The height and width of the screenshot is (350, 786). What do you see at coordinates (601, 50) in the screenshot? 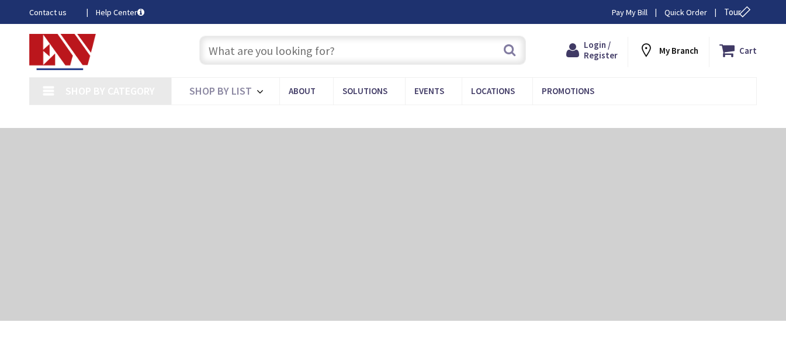
I see `span: Login / Register` at bounding box center [601, 50].